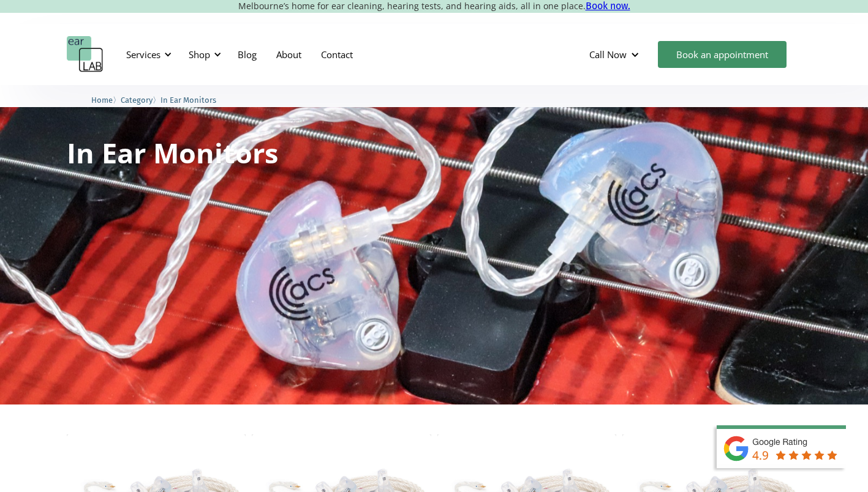 The width and height of the screenshot is (868, 492). Describe the element at coordinates (246, 55) in the screenshot. I see `a: Blog` at that location.